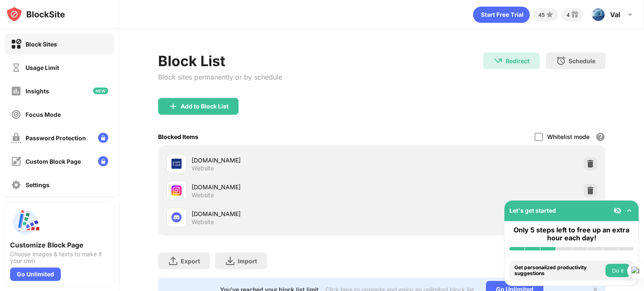 This screenshot has height=291, width=644. Describe the element at coordinates (16, 67) in the screenshot. I see `img: time-usage-off.svg` at that location.